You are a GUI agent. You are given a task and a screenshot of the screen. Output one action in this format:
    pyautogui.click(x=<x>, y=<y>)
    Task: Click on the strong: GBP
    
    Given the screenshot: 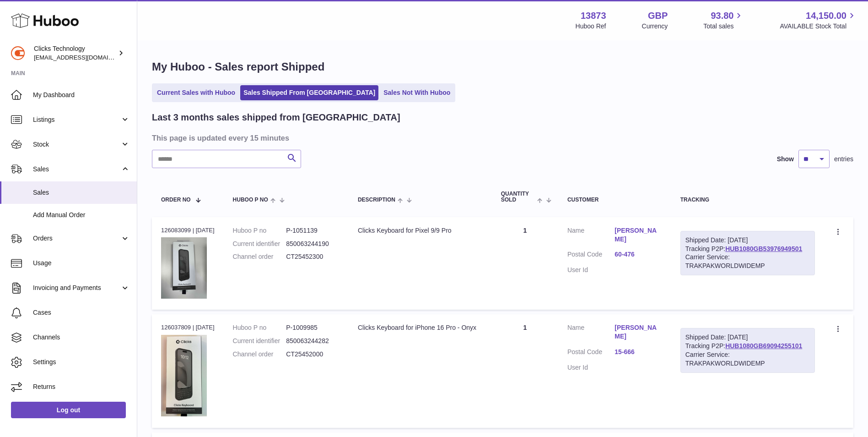 What is the action you would take?
    pyautogui.click(x=658, y=16)
    